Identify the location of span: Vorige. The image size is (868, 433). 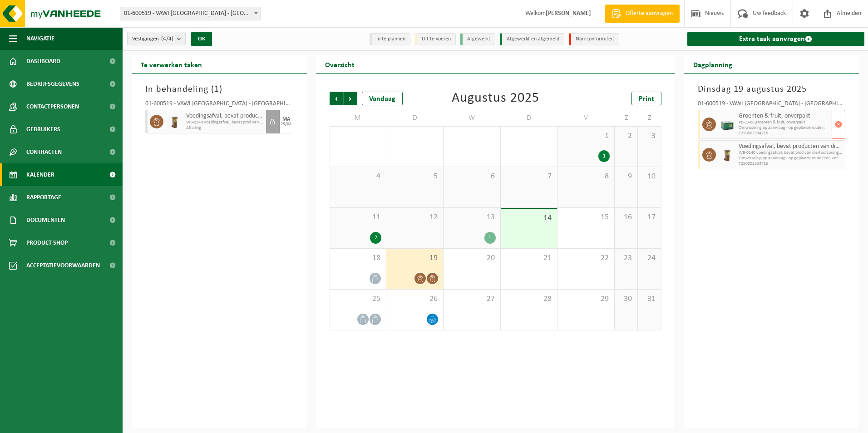
(336, 99).